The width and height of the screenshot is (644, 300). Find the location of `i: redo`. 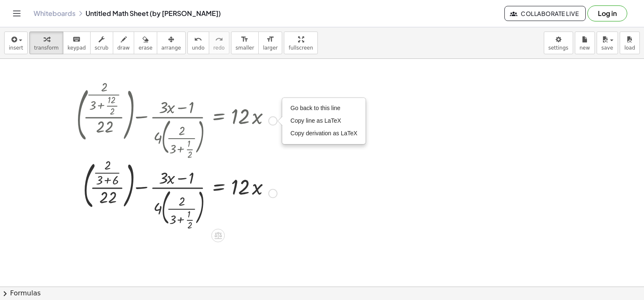

i: redo is located at coordinates (219, 39).